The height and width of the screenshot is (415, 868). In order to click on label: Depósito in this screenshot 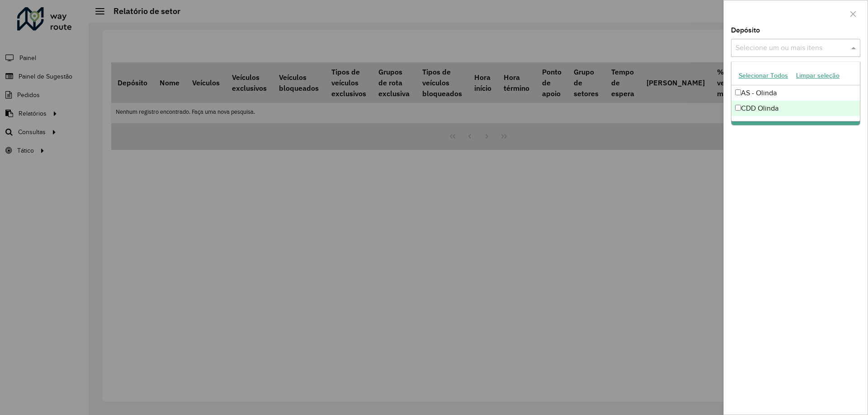, I will do `click(745, 30)`.